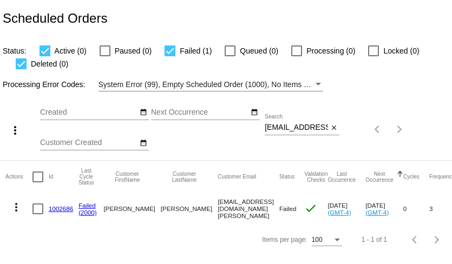 This screenshot has height=264, width=452. I want to click on button: Change sorting for CustomerLastName, so click(184, 177).